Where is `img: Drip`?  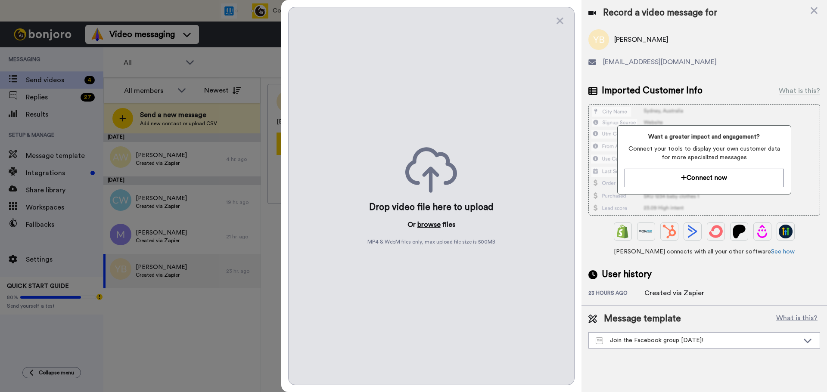
img: Drip is located at coordinates (762, 232).